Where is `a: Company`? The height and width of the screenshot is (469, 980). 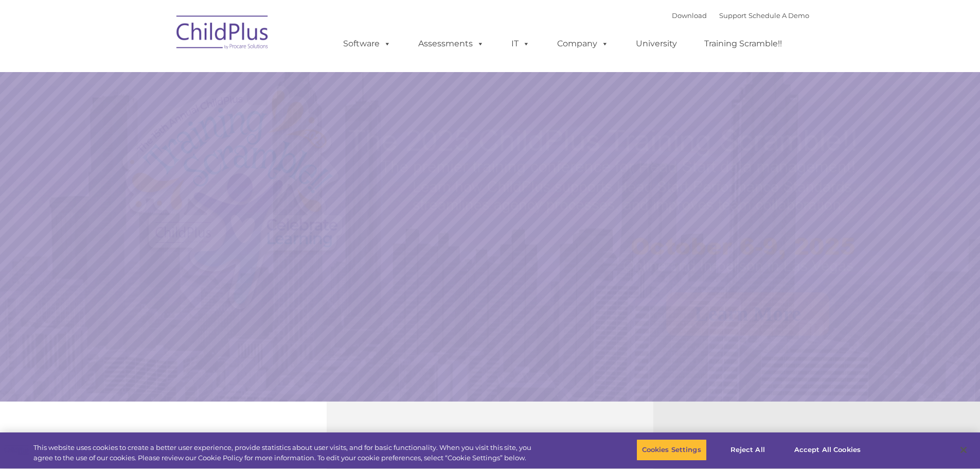
a: Company is located at coordinates (583, 44).